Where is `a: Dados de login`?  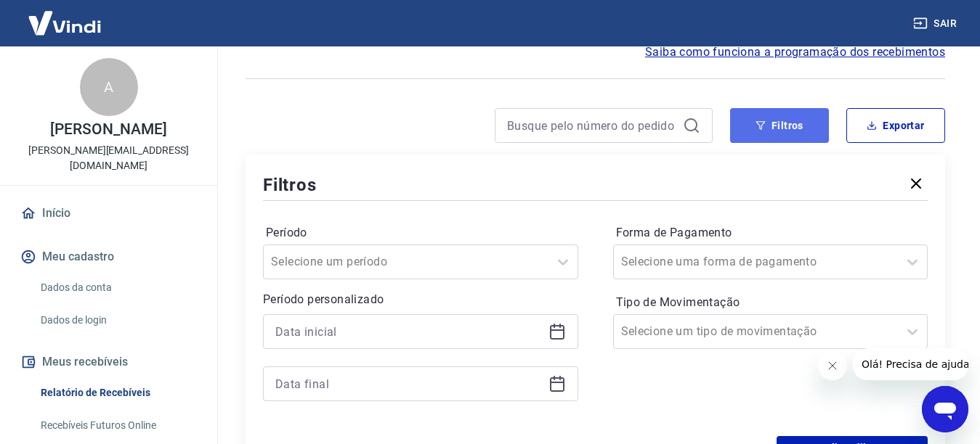 a: Dados de login is located at coordinates (117, 320).